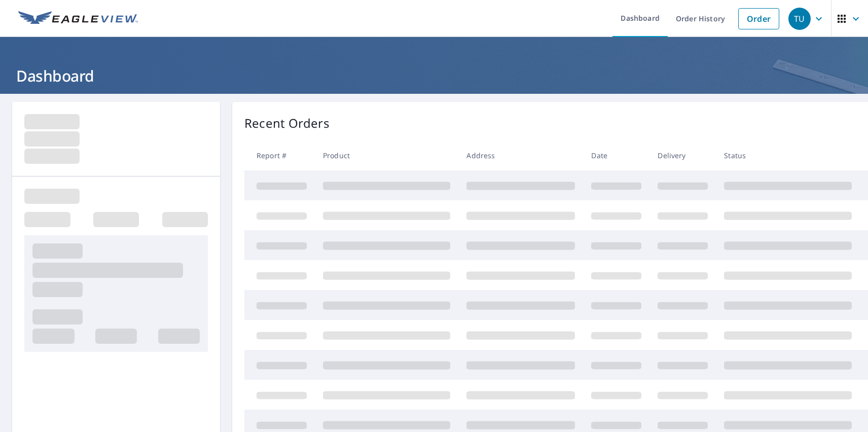  Describe the element at coordinates (521, 155) in the screenshot. I see `th: Address` at that location.